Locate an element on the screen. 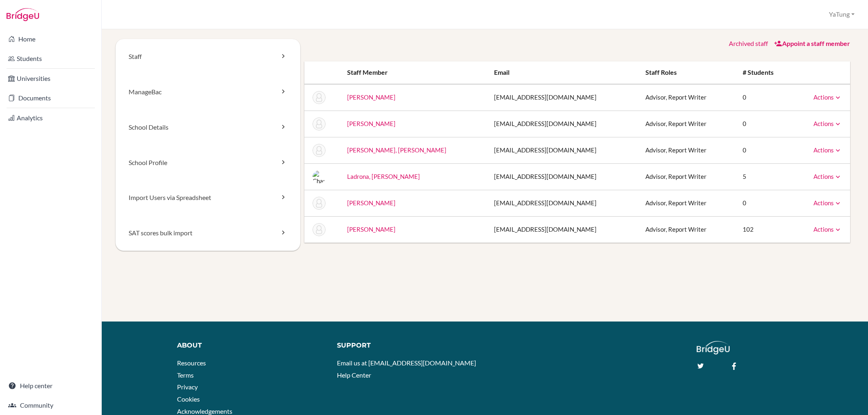 Image resolution: width=868 pixels, height=415 pixels. th: Staff member is located at coordinates (414, 73).